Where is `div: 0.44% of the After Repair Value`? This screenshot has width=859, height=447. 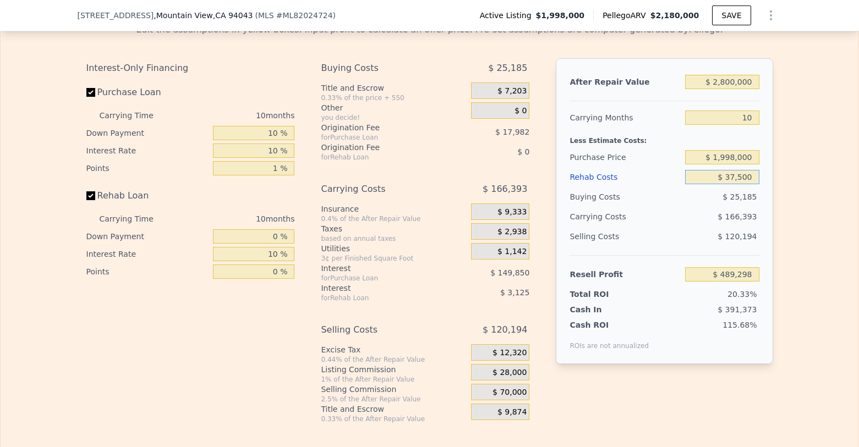 div: 0.44% of the After Repair Value is located at coordinates (393, 360).